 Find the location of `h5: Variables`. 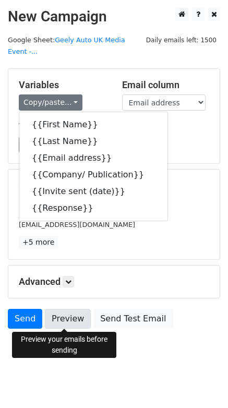

h5: Variables is located at coordinates (63, 85).